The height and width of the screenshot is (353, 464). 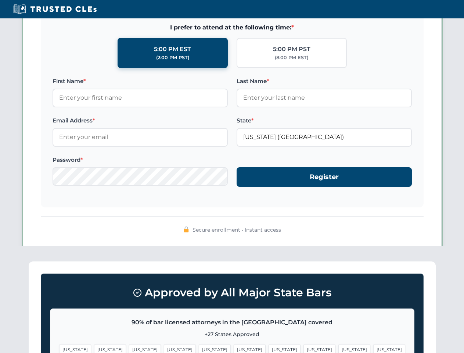 I want to click on label: Last Name, so click(x=324, y=81).